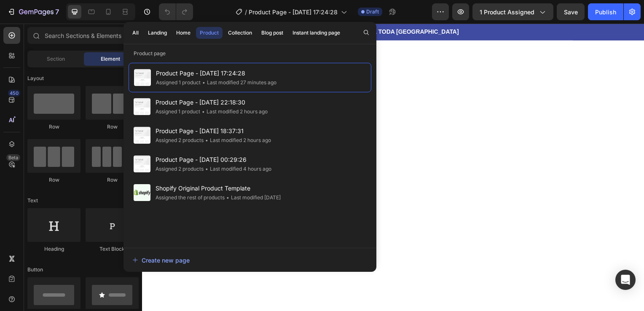 The width and height of the screenshot is (644, 311). What do you see at coordinates (184, 33) in the screenshot?
I see `div: Home` at bounding box center [184, 33].